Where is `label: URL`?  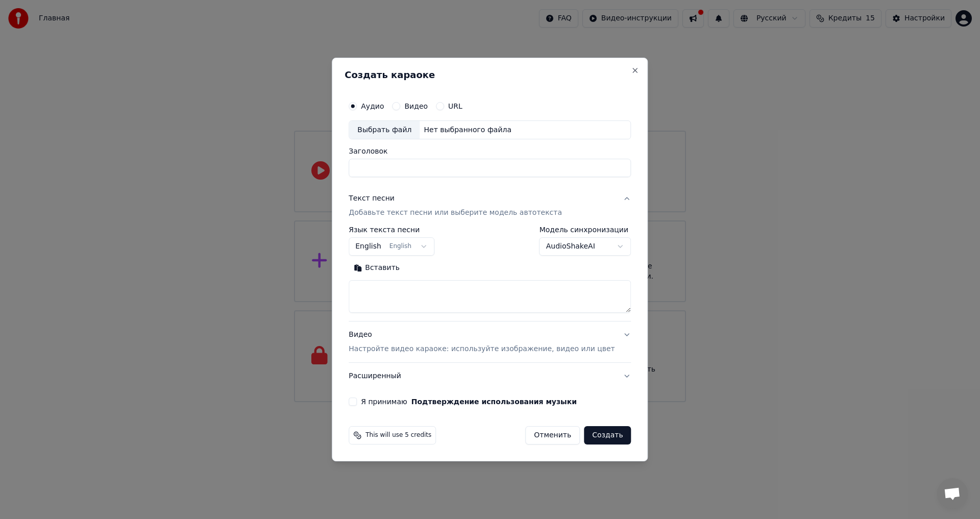
label: URL is located at coordinates (456, 106).